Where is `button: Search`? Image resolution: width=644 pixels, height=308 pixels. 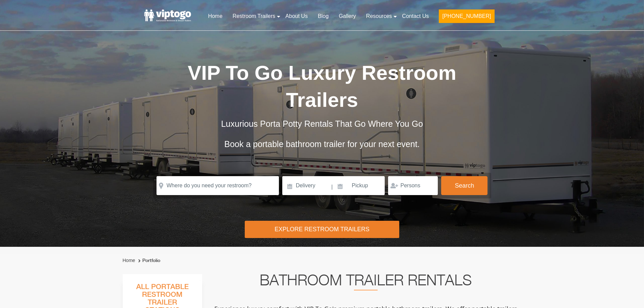
button: Search is located at coordinates (464, 185).